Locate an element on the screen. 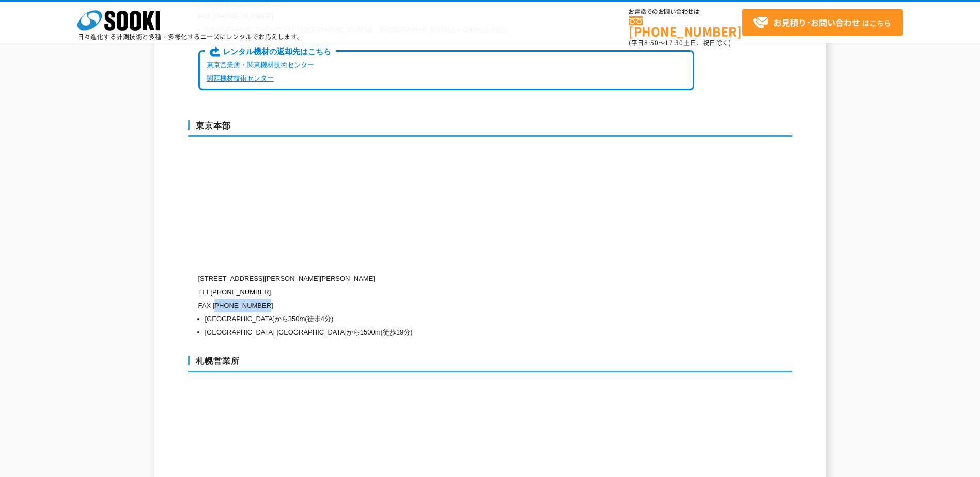 The width and height of the screenshot is (980, 477). span: レンタル機材の返却先はこちら is located at coordinates (270, 52).